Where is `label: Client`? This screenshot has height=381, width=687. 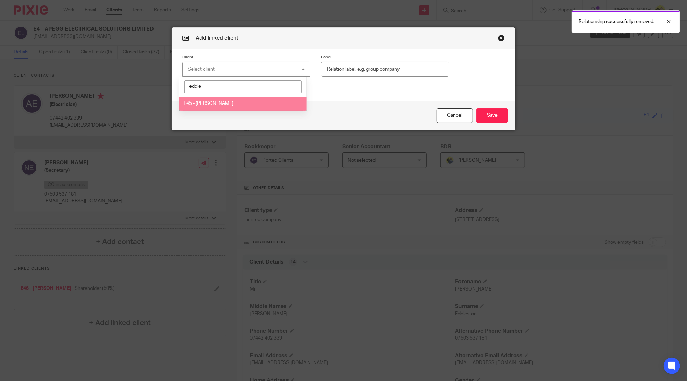
label: Client is located at coordinates (247, 57).